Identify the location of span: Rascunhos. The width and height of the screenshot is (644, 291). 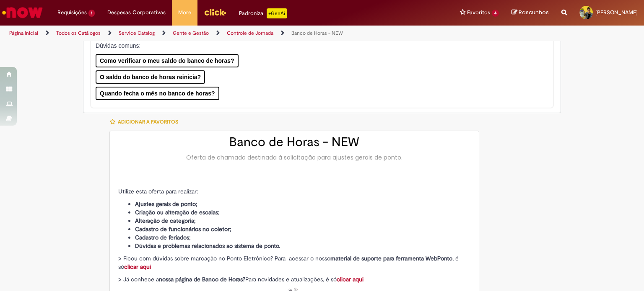
(534, 12).